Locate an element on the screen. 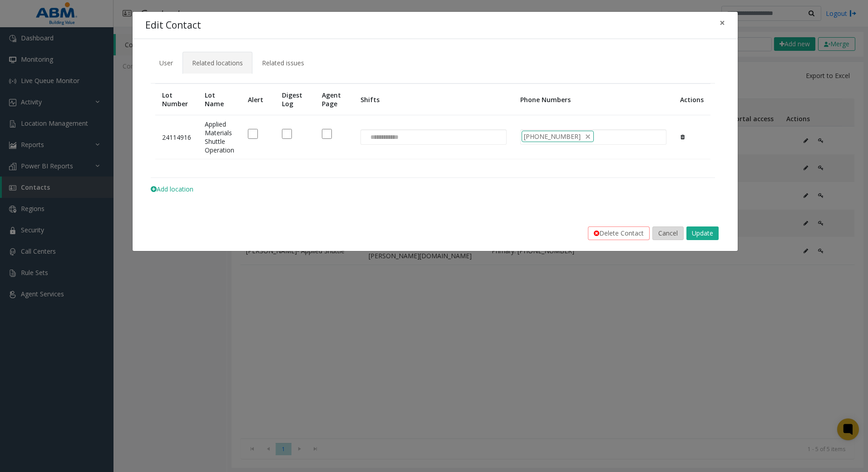  th: Shifts is located at coordinates (433, 100).